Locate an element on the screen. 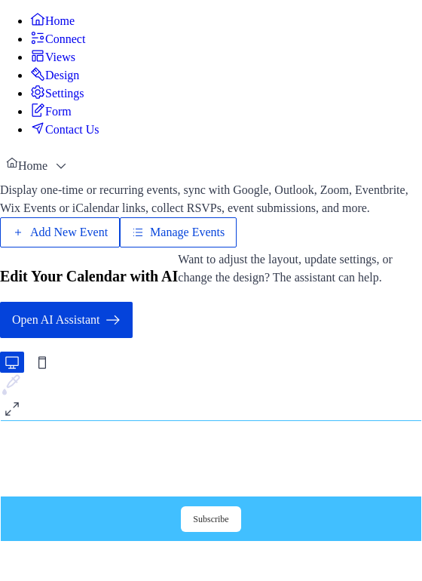 The image size is (422, 581). button: Subscribe is located at coordinates (210, 519).